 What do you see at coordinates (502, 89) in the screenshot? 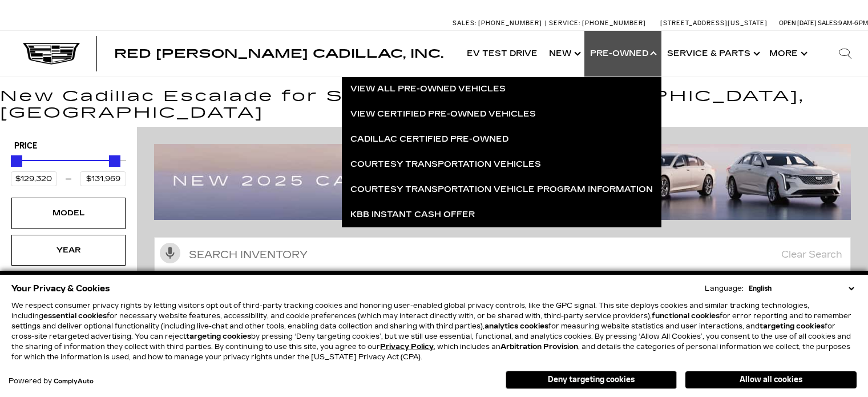
I see `a: View All Pre-Owned Vehicles` at bounding box center [502, 89].